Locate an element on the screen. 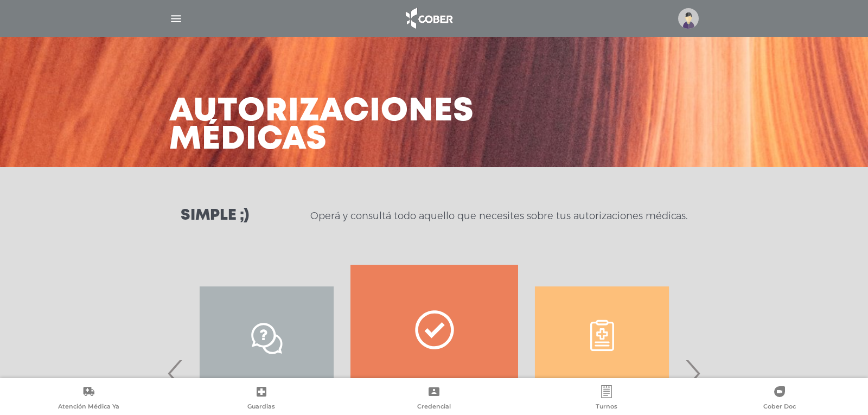  img: profile-placeholder.svg is located at coordinates (688, 19).